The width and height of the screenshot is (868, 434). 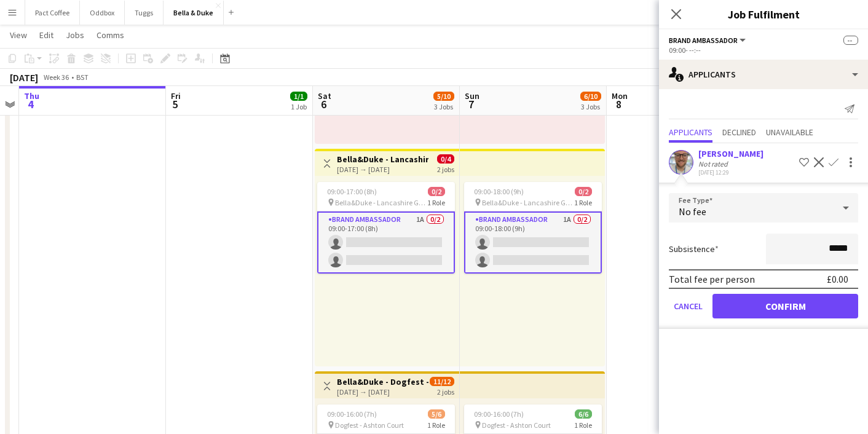 What do you see at coordinates (31, 96) in the screenshot?
I see `span: Thu` at bounding box center [31, 96].